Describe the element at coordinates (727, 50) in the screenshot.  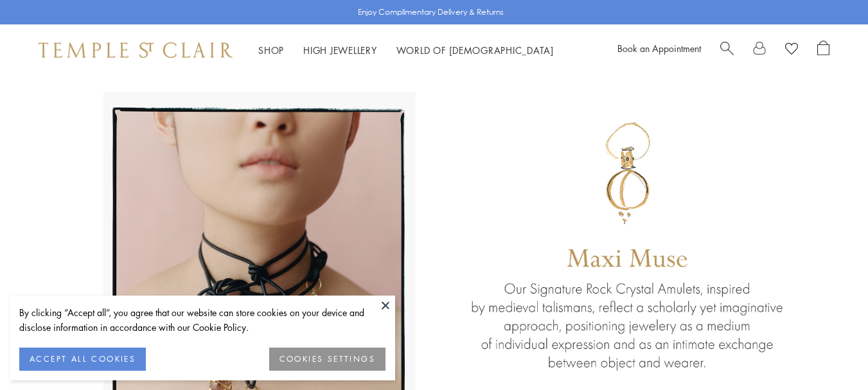
I see `a: Search` at that location.